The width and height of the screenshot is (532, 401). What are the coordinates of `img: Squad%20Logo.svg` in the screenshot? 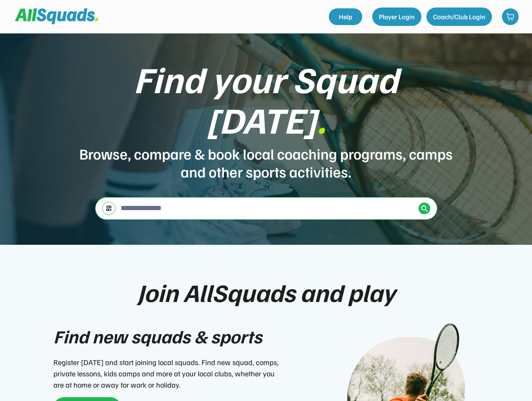 It's located at (57, 16).